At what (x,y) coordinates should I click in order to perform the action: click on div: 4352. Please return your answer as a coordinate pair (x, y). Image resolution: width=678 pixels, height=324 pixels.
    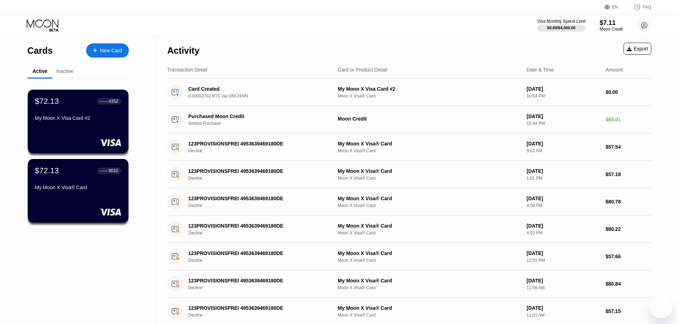
    Looking at the image, I should click on (113, 101).